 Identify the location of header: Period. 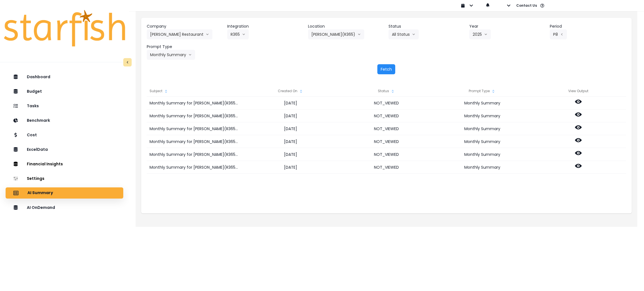
(588, 26).